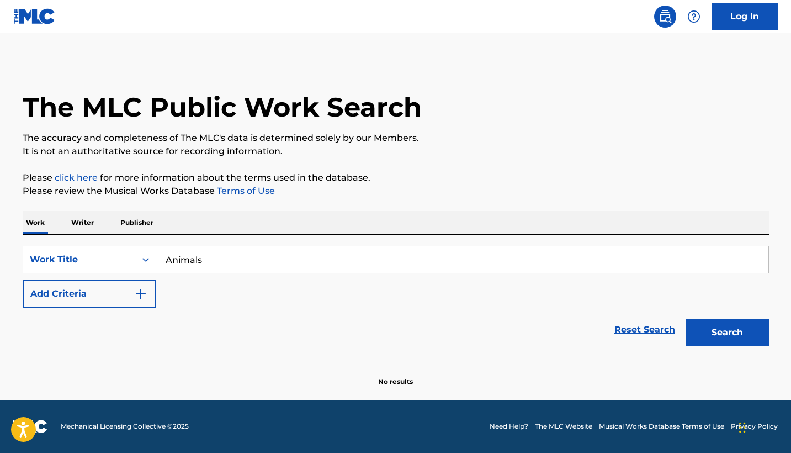 Image resolution: width=791 pixels, height=453 pixels. I want to click on a: Musical Works Database Terms of Use, so click(661, 426).